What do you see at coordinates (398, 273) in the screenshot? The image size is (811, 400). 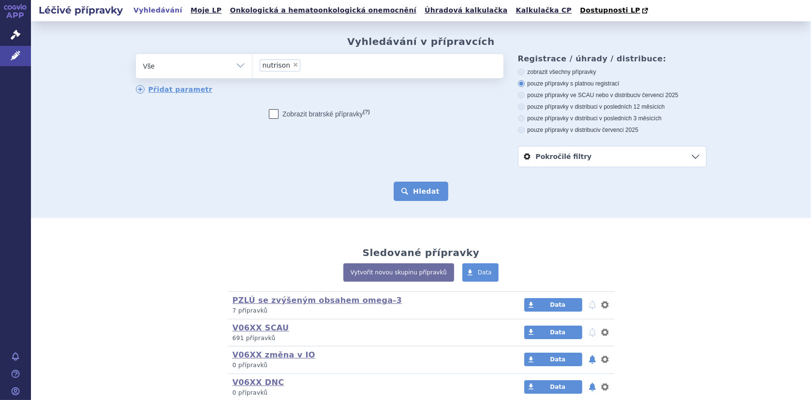 I see `a: Vytvořit novou skupinu přípravků` at bounding box center [398, 273].